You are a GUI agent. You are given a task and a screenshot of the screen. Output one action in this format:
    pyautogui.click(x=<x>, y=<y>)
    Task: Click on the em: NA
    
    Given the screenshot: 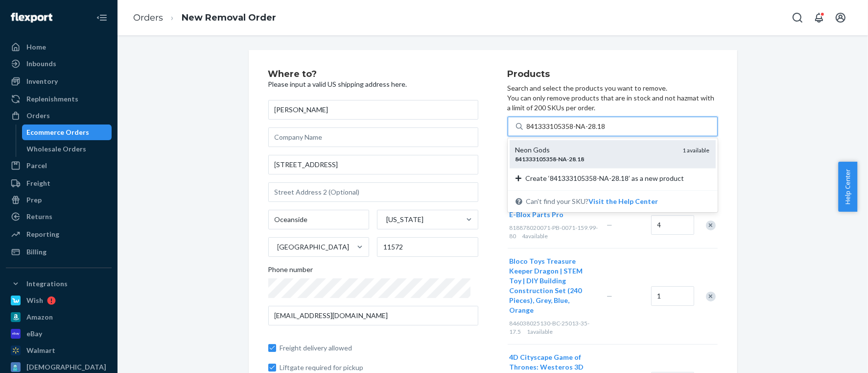 What is the action you would take?
    pyautogui.click(x=563, y=159)
    